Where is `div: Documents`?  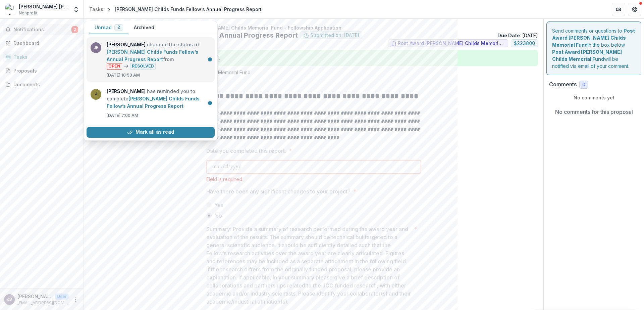
div: Documents is located at coordinates (45, 84).